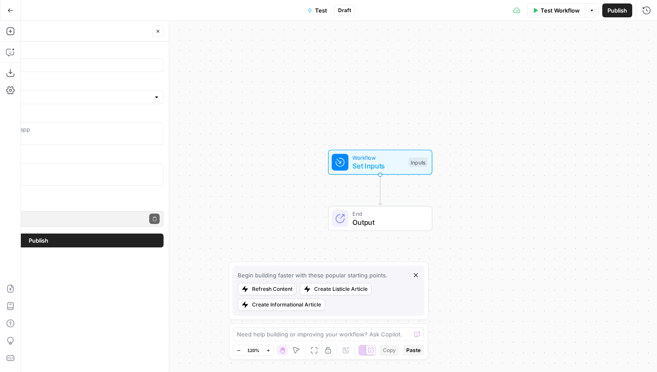  Describe the element at coordinates (317, 10) in the screenshot. I see `button: Test` at that location.